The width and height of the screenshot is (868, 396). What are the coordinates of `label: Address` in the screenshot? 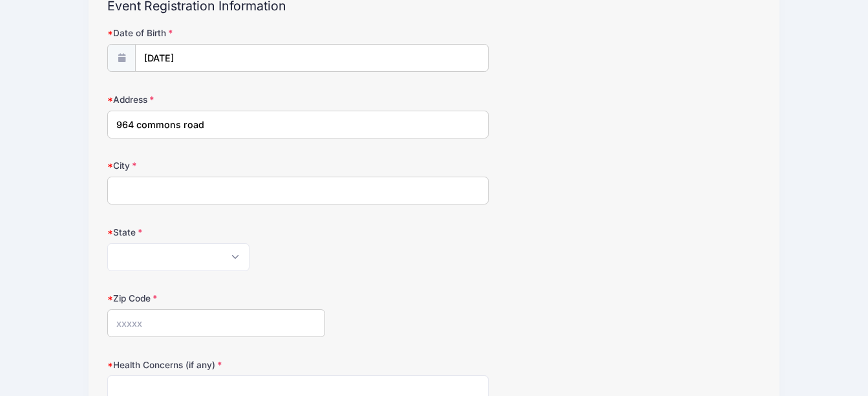 It's located at (216, 100).